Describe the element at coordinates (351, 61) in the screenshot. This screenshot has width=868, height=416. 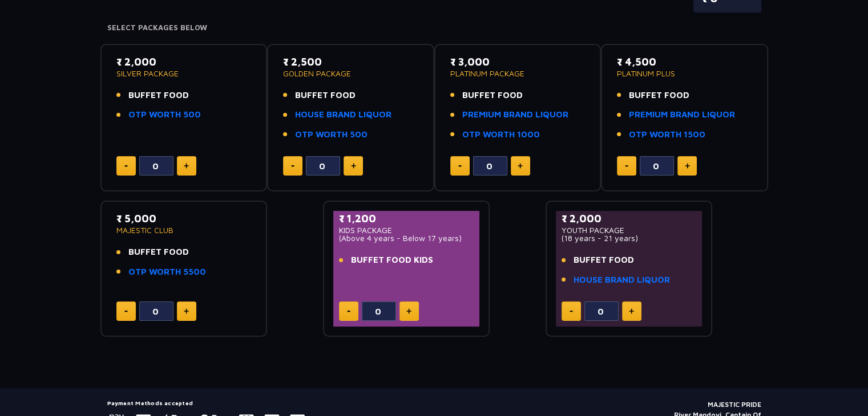
I see `p: ₹ 2,500` at that location.